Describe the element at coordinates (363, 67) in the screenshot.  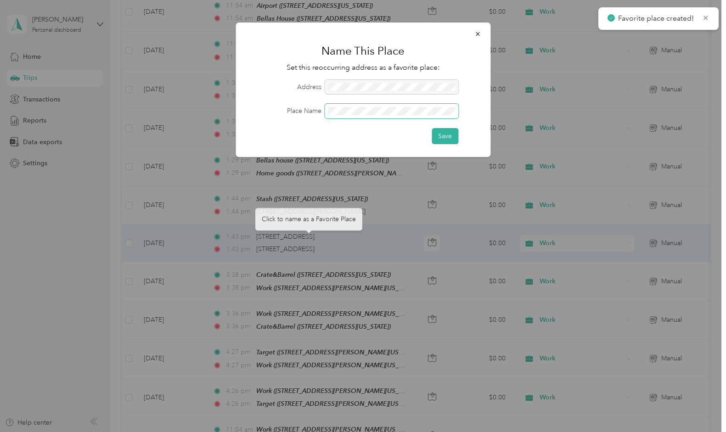
I see `p: Set this reoccurring address as a favorite place:` at that location.